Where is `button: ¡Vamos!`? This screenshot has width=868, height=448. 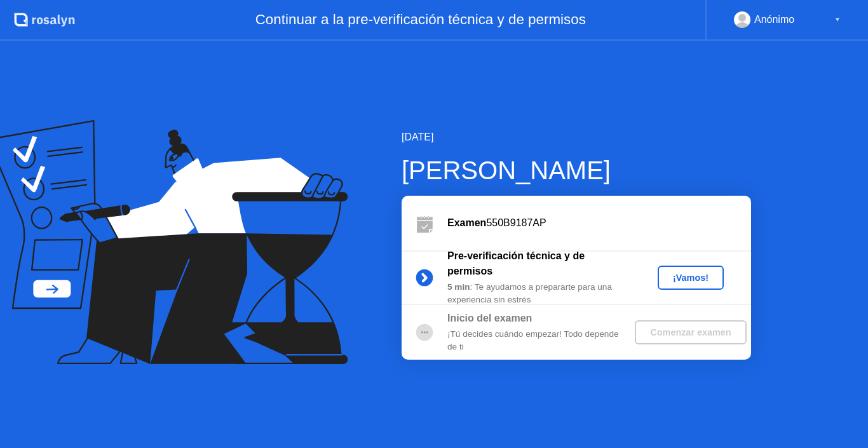 button: ¡Vamos! is located at coordinates (691, 278).